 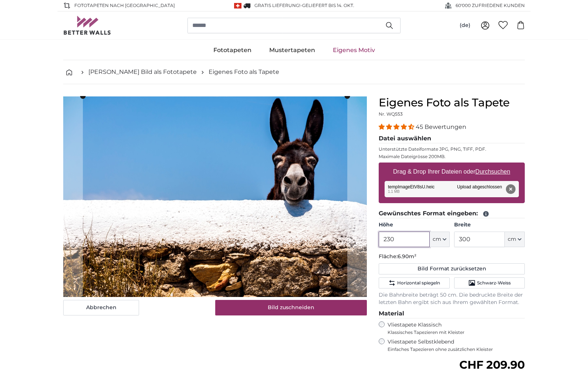 I want to click on p: Unterstützte Dateiformate JPG, PNG, TIFF, PDF., so click(x=451, y=149).